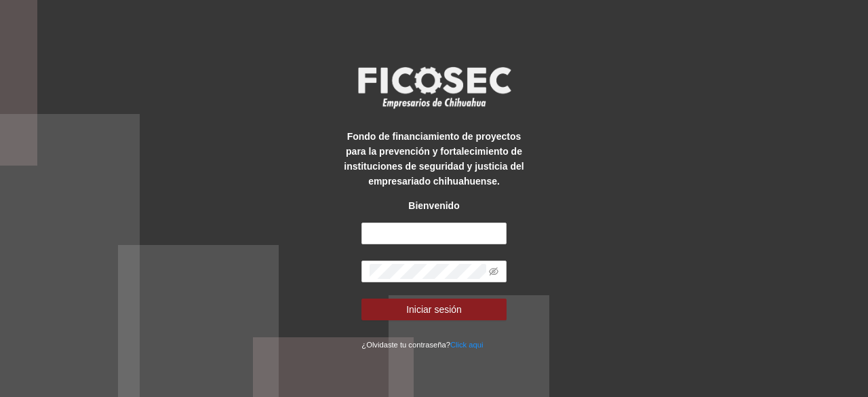  I want to click on button: Iniciar sesión, so click(433, 309).